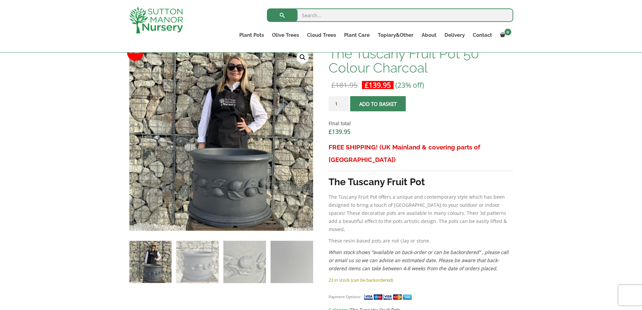 This screenshot has height=310, width=642. What do you see at coordinates (292, 262) in the screenshot?
I see `img: The Tuscany Fruit Pot 50 Colour Charcoal - Image 4` at bounding box center [292, 262].